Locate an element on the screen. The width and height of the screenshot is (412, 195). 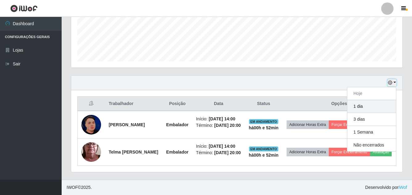
span: Desenvolvido por is located at coordinates (386, 188).